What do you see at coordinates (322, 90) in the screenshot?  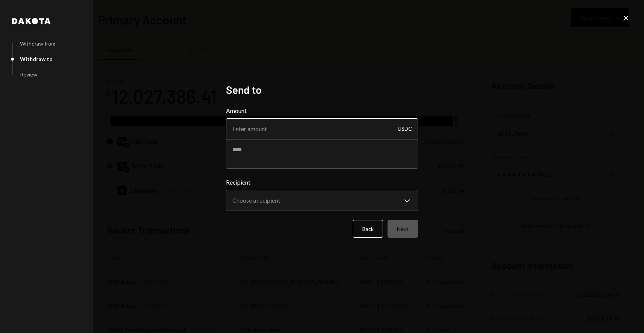 I see `h2: Send to` at bounding box center [322, 90].